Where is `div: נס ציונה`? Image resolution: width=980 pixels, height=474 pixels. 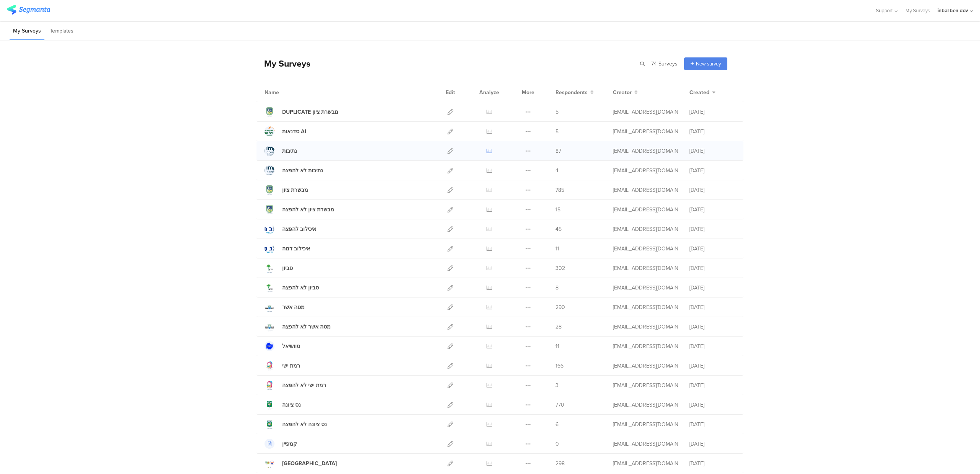 div: נס ציונה is located at coordinates (291, 404).